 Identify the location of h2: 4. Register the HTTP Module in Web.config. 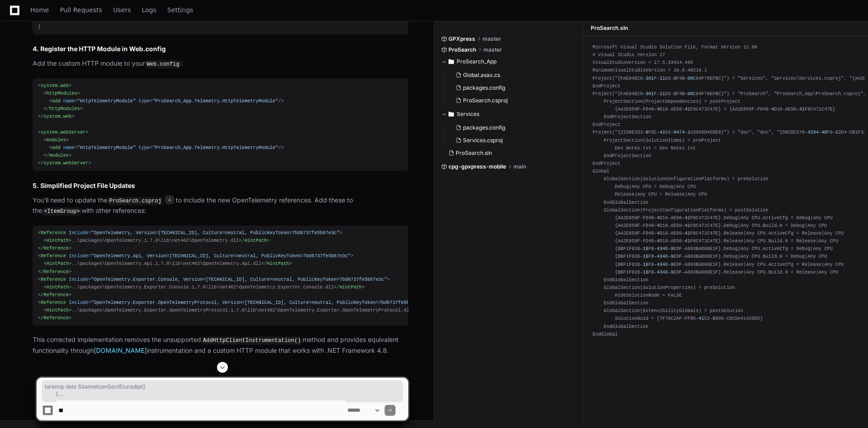
(220, 49).